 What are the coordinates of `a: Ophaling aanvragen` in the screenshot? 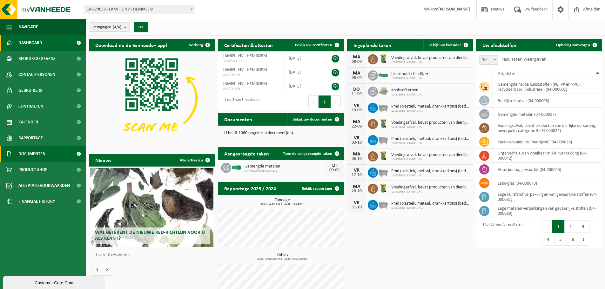 It's located at (576, 45).